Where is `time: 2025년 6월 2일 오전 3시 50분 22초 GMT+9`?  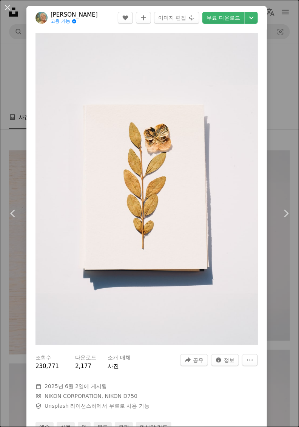
time: 2025년 6월 2일 오전 3시 50분 22초 GMT+9 is located at coordinates (64, 386).